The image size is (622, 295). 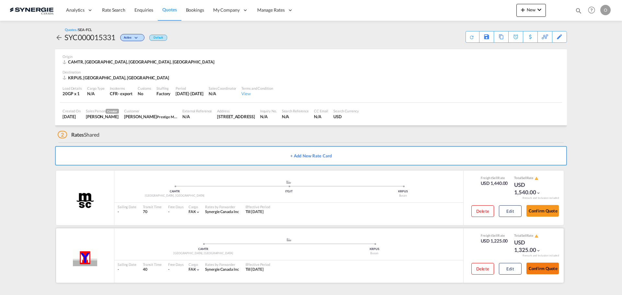 What do you see at coordinates (523, 10) in the screenshot?
I see `md-icon: icon-plus 400-fg` at bounding box center [523, 10].